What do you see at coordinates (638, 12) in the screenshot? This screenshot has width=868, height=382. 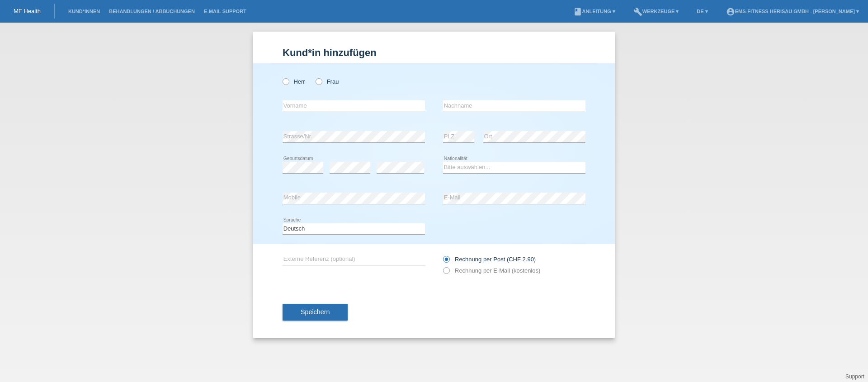 I see `i: build` at bounding box center [638, 12].